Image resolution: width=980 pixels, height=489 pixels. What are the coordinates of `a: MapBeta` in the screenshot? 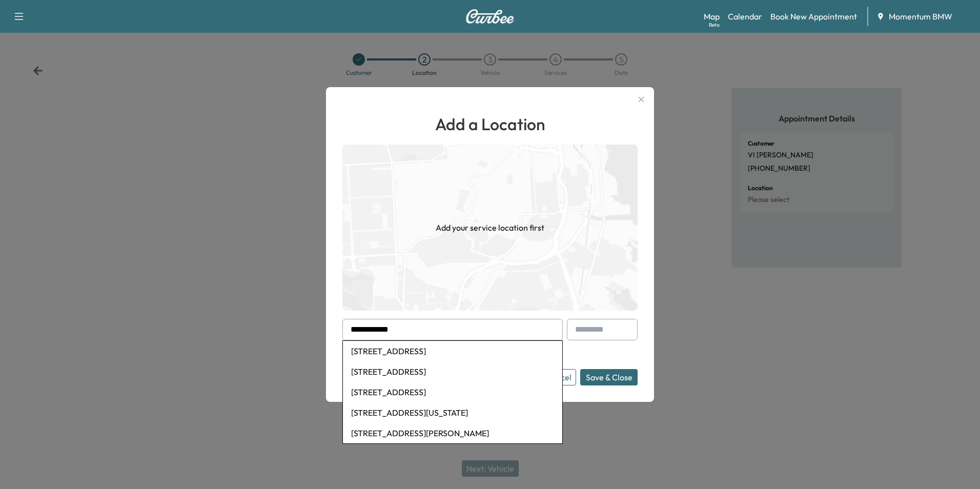 It's located at (711, 16).